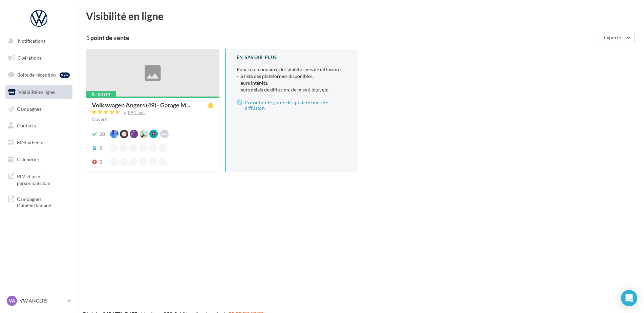 The height and width of the screenshot is (313, 644). I want to click on button: Notifications, so click(37, 41).